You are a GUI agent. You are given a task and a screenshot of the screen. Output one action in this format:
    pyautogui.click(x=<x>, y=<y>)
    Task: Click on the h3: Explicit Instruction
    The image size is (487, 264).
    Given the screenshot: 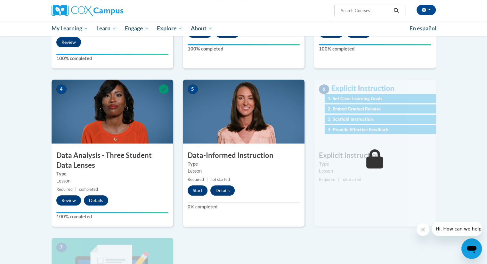 What is the action you would take?
    pyautogui.click(x=375, y=156)
    